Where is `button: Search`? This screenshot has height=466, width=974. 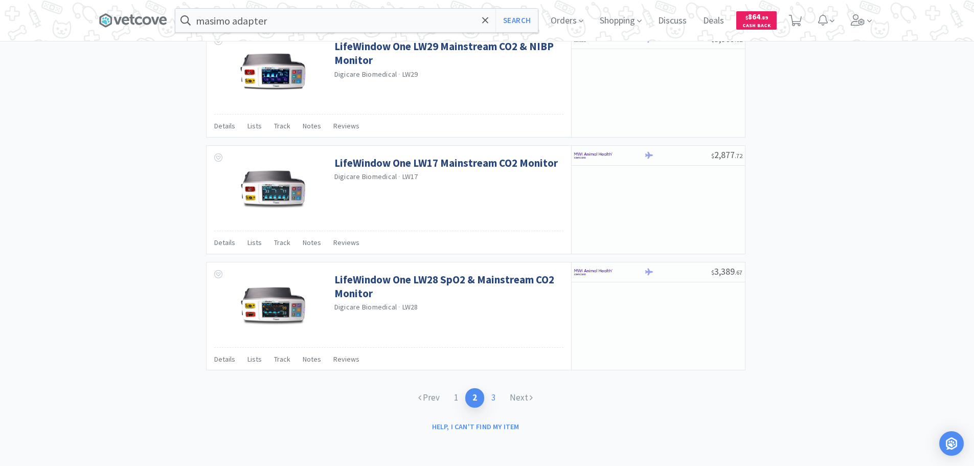
button: Search is located at coordinates (516, 20).